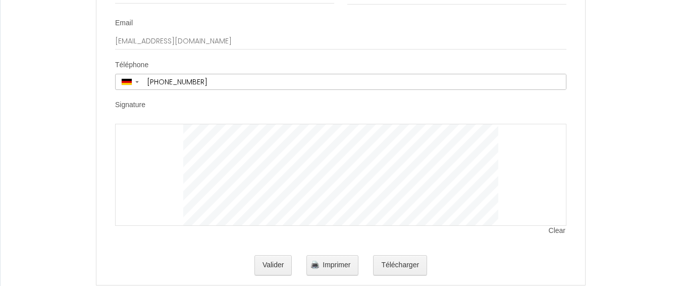 The height and width of the screenshot is (286, 681). I want to click on span: Imprimer, so click(336, 265).